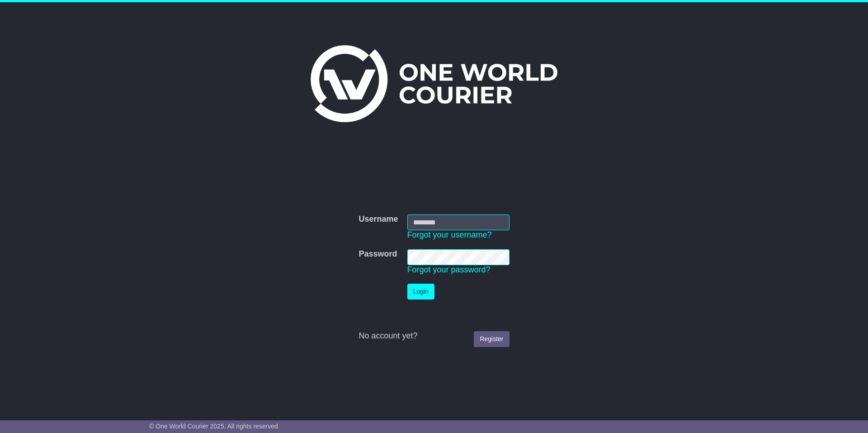 The image size is (868, 433). I want to click on span: © One World Courier 2025. All rights reserved., so click(214, 426).